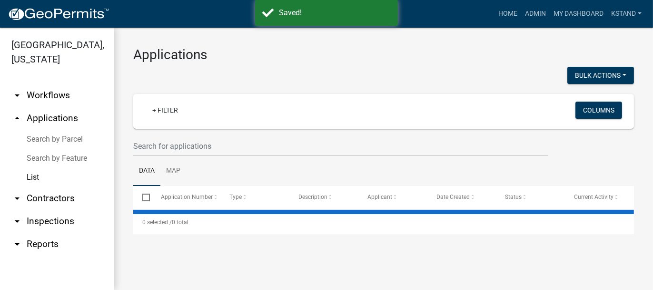 Image resolution: width=653 pixels, height=290 pixels. I want to click on a: + Filter, so click(165, 110).